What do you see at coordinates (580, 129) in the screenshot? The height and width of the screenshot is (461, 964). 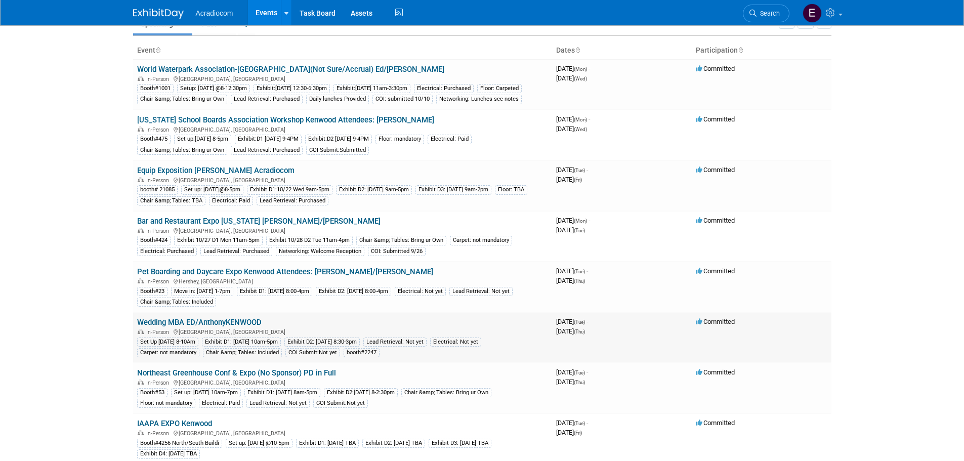 I see `span: (Wed)` at bounding box center [580, 129].